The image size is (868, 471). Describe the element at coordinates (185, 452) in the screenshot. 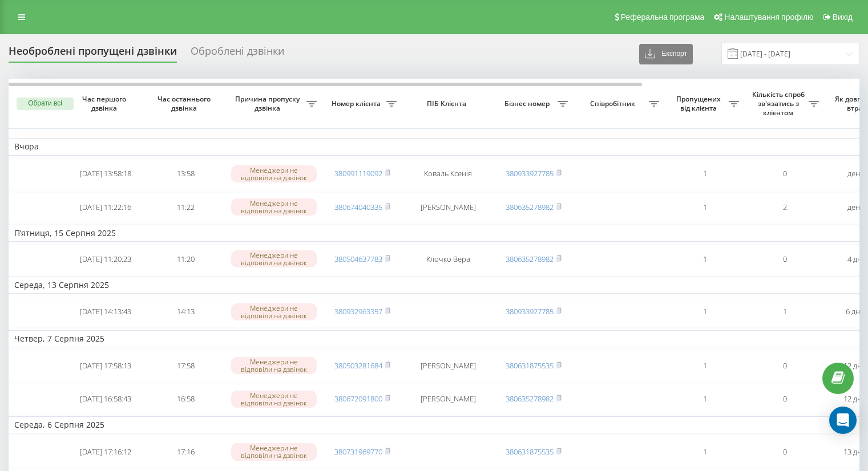

I see `td: 17:16` at that location.